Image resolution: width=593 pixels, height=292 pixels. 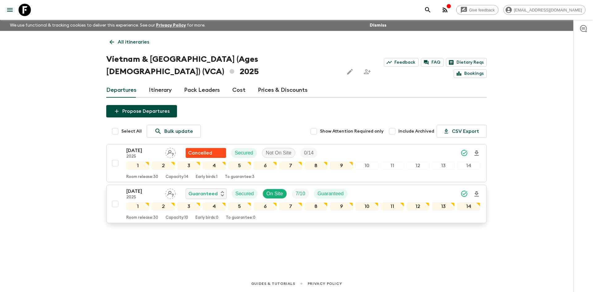 What do you see at coordinates (467, 62) in the screenshot?
I see `a: Dietary Reqs` at bounding box center [467, 62].